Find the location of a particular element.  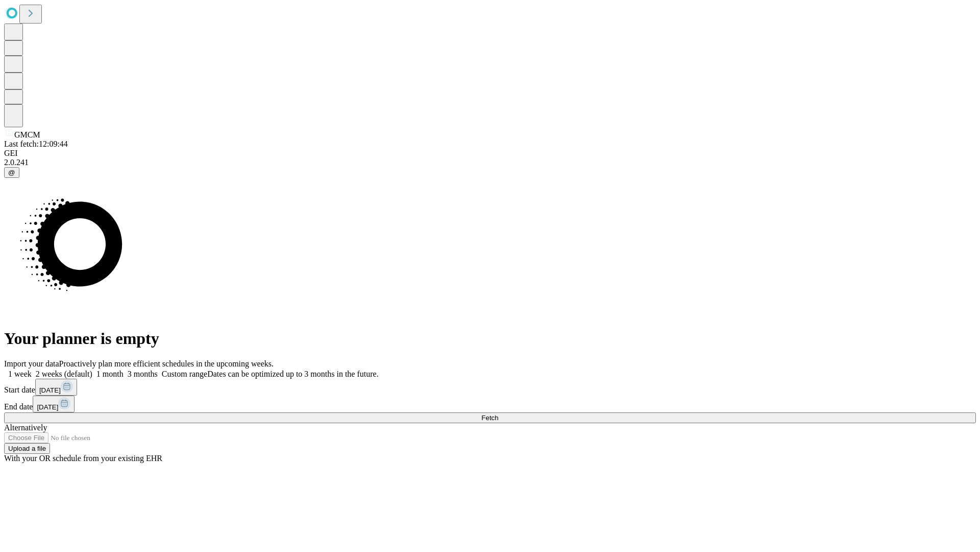

span: 3 months is located at coordinates (143, 374).